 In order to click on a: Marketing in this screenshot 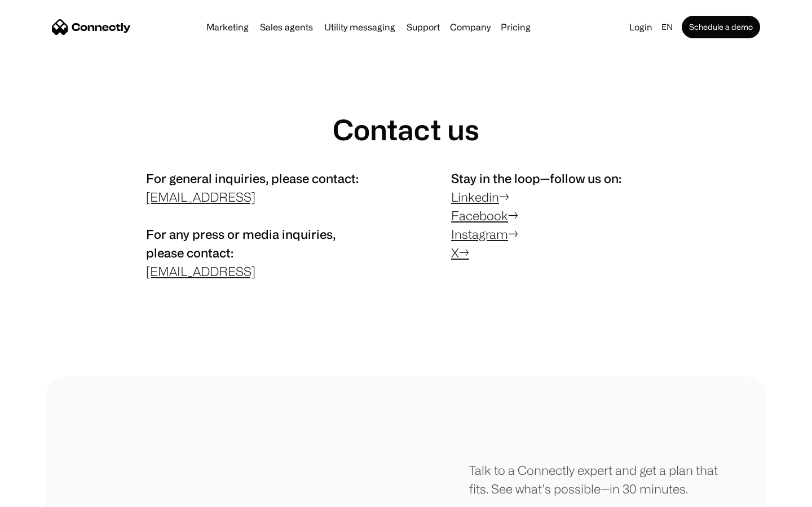, I will do `click(227, 27)`.